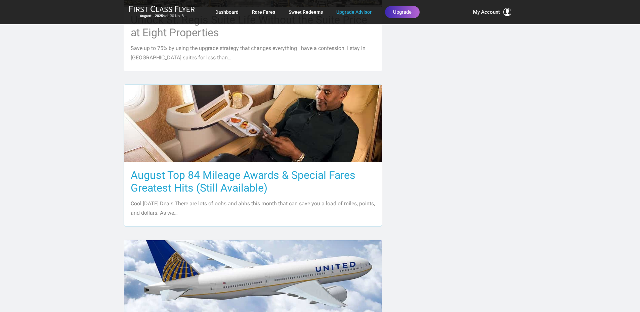  What do you see at coordinates (162, 16) in the screenshot?
I see `small: Vol. 30 No. 8` at bounding box center [162, 16].